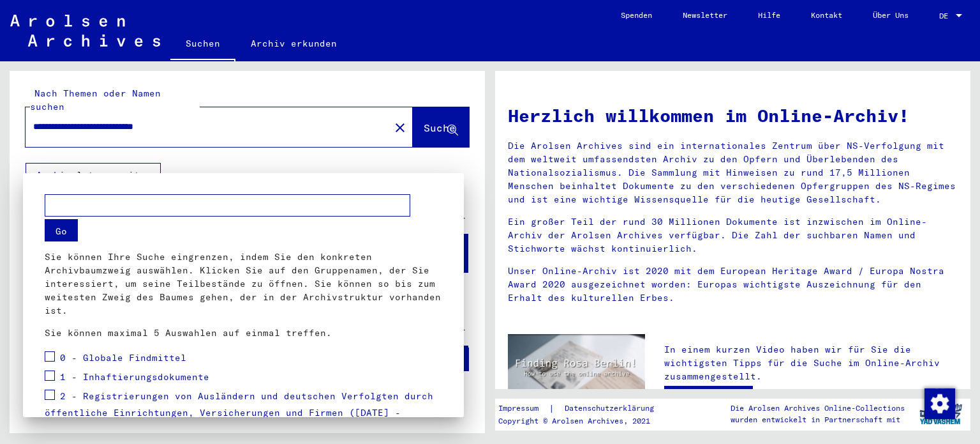 The height and width of the screenshot is (444, 980). I want to click on span: 2 - Registrierungen von Ausländern und deutschen Verfolgten durch öffentliche Einrichtungen, Vers..., so click(239, 411).